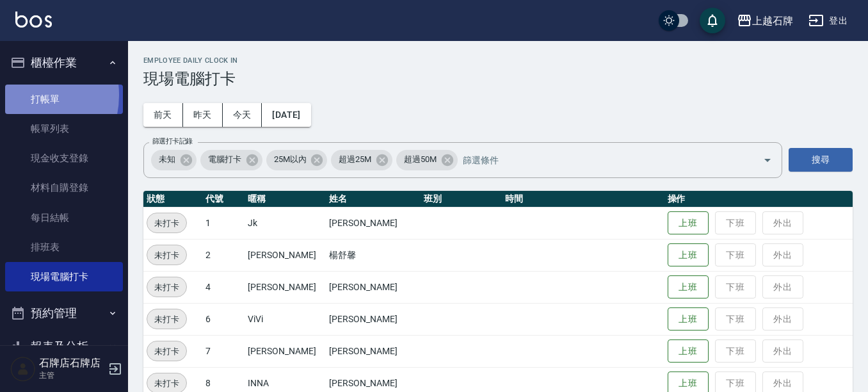 Image resolution: width=868 pixels, height=392 pixels. What do you see at coordinates (163, 115) in the screenshot?
I see `button: 前天` at bounding box center [163, 115].